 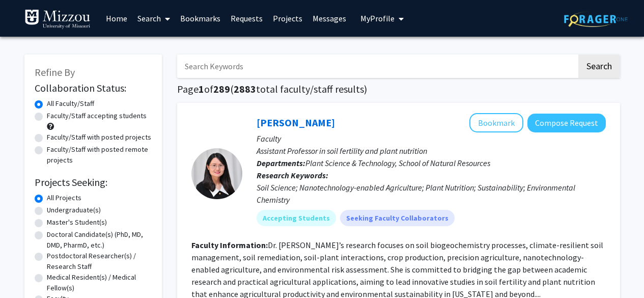 What do you see at coordinates (154, 18) in the screenshot?
I see `a: Search` at bounding box center [154, 18].